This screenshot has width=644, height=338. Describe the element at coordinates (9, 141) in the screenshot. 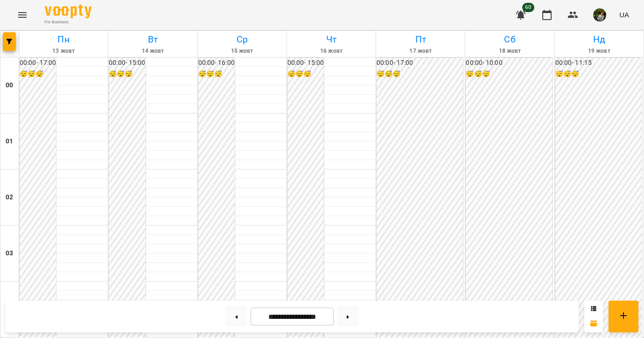

I see `h6: 01` at that location.